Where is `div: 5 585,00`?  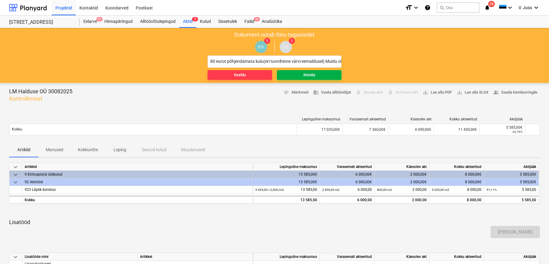
div: 5 585,00 is located at coordinates (511, 189).